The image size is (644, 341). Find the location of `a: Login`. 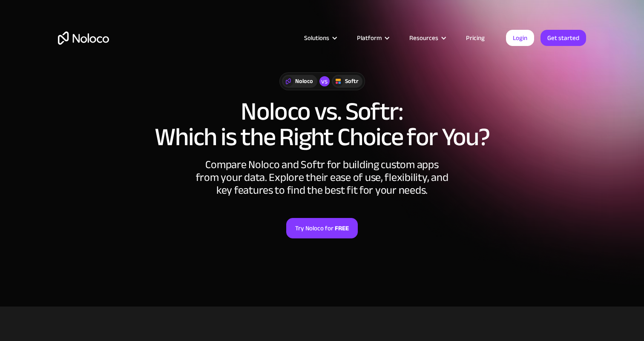

a: Login is located at coordinates (520, 38).